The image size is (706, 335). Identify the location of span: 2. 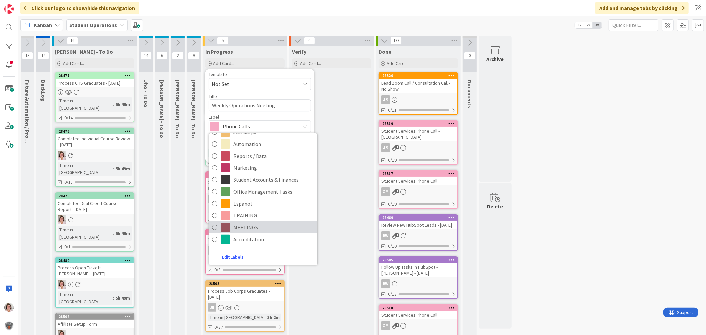
(178, 56).